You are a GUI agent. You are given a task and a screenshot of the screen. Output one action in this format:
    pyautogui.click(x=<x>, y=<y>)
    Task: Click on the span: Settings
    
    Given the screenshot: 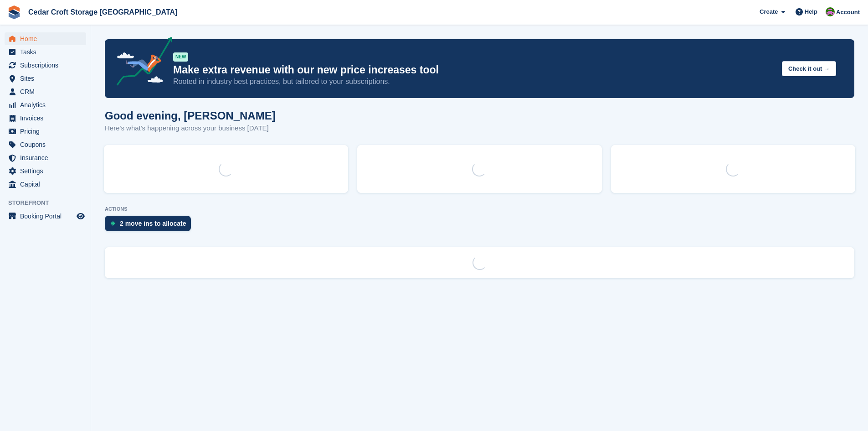 What is the action you would take?
    pyautogui.click(x=48, y=171)
    